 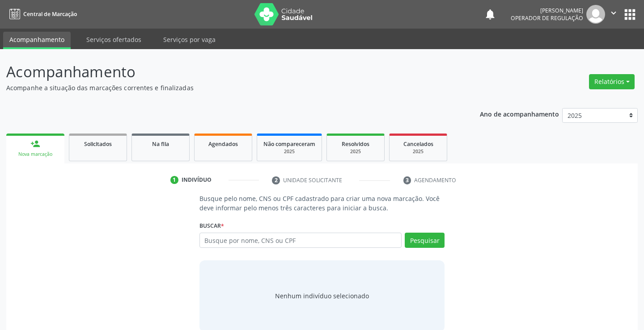 I want to click on button: Pesquisar, so click(x=425, y=240).